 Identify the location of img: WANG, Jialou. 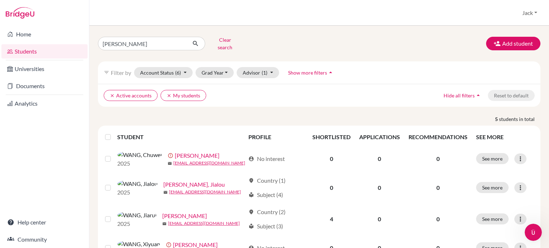
(137, 184).